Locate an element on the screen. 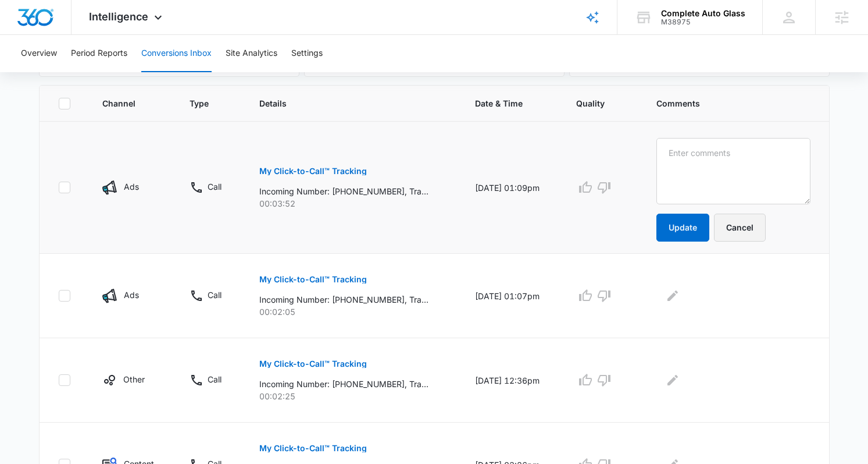 This screenshot has height=464, width=868. span: Intelligence is located at coordinates (118, 16).